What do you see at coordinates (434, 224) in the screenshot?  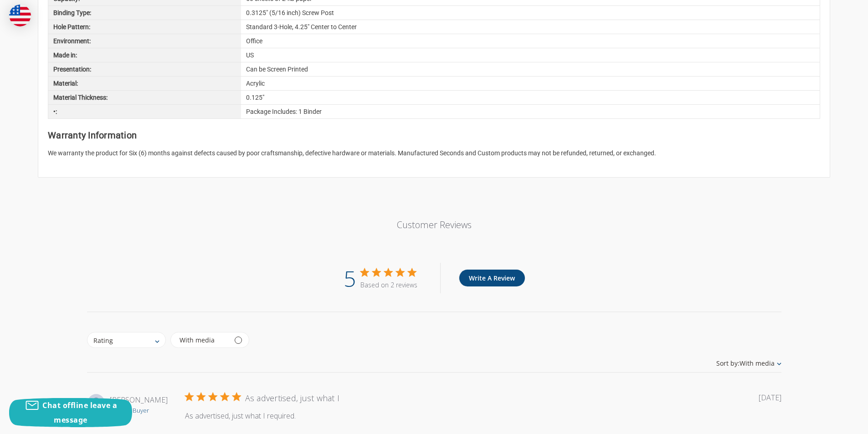 I see `p: Customer Reviews` at bounding box center [434, 224].